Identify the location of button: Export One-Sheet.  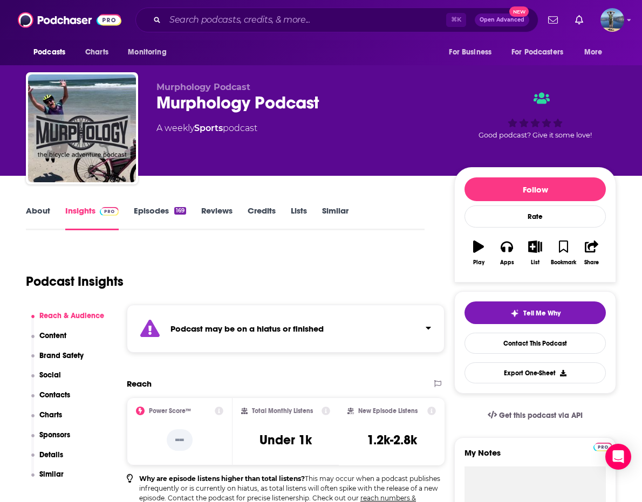
(535, 373).